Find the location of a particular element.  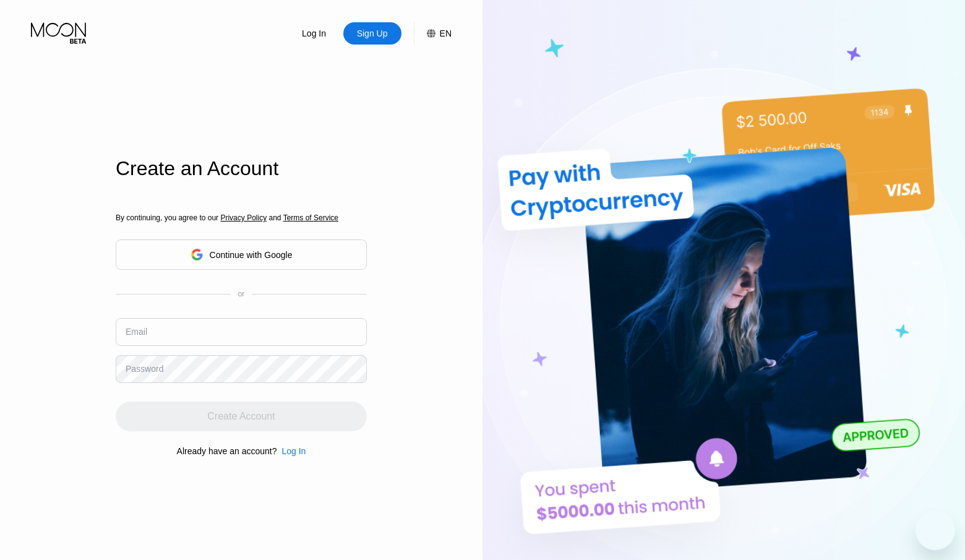

span: Terms of Service is located at coordinates (311, 218).